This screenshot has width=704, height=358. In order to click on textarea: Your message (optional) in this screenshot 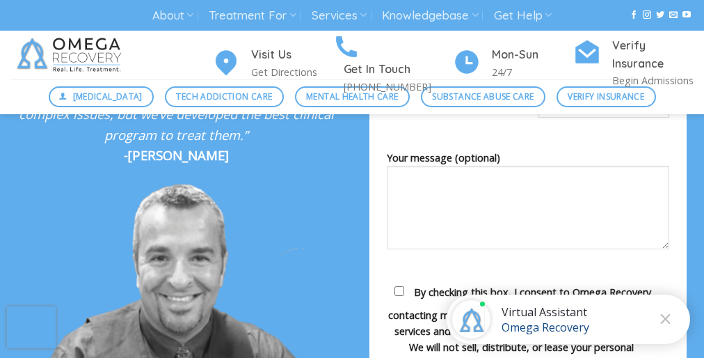, I will do `click(528, 207)`.